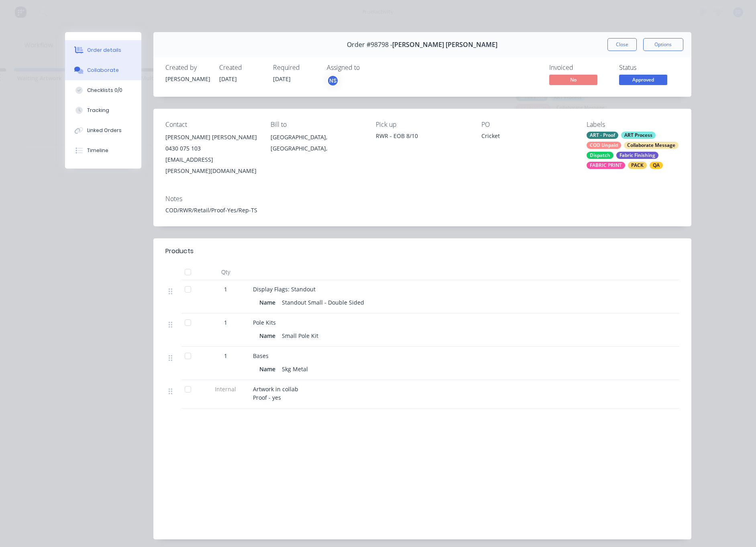 This screenshot has height=547, width=756. What do you see at coordinates (579, 68) in the screenshot?
I see `div: Invoiced` at bounding box center [579, 68].